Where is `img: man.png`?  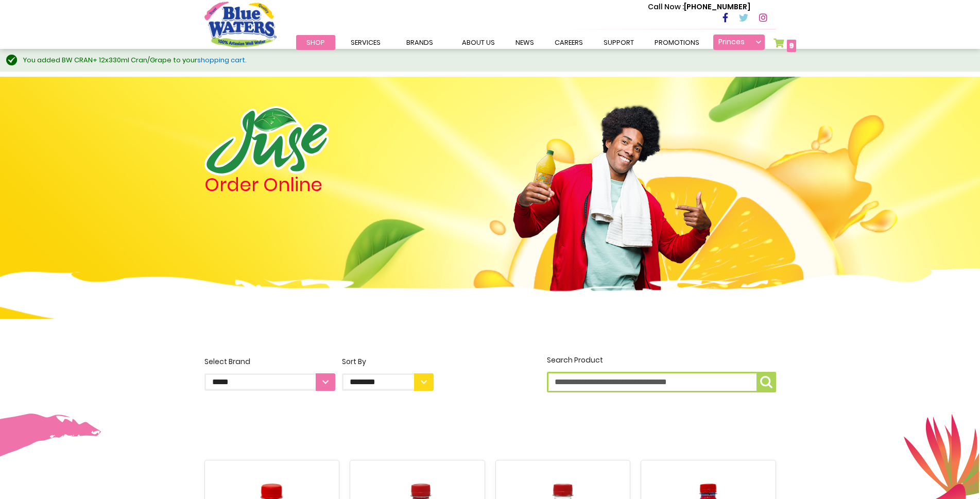 img: man.png is located at coordinates (613, 197).